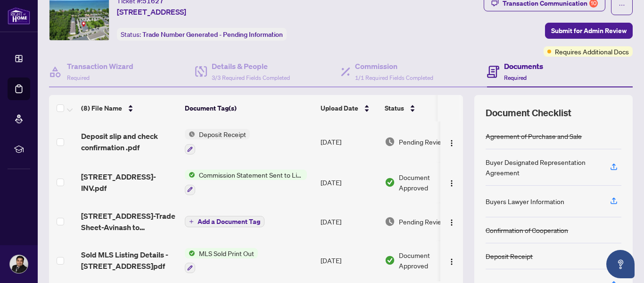 The height and width of the screenshot is (283, 644). What do you see at coordinates (620, 264) in the screenshot?
I see `button: Open asap` at bounding box center [620, 264].